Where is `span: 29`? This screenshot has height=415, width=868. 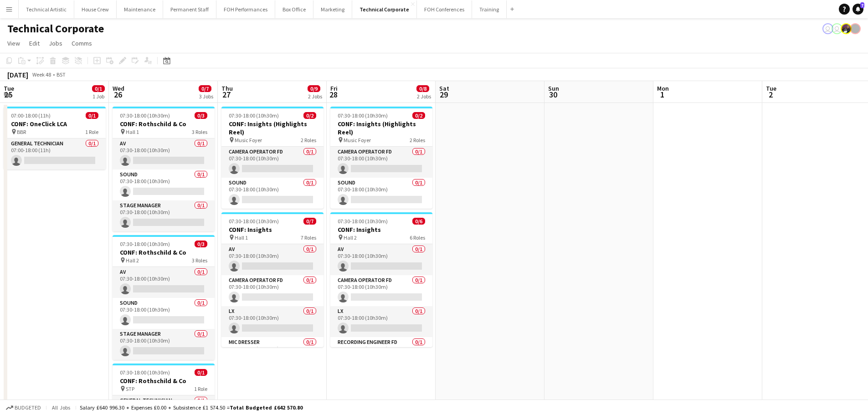
span: 29 is located at coordinates (443, 95).